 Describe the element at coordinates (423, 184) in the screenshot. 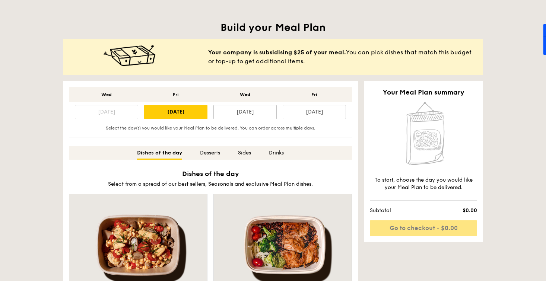

I see `div: To start, choose the day you would like your Meal Plan to be delivered.` at that location.